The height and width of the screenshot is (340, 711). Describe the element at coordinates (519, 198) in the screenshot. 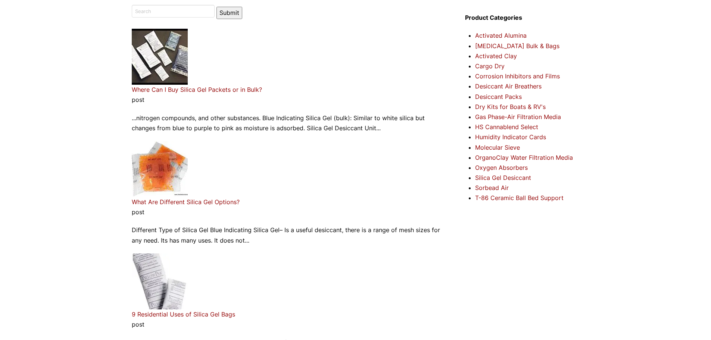

I see `a: T-86 Ceramic Ball Bed Support` at that location.